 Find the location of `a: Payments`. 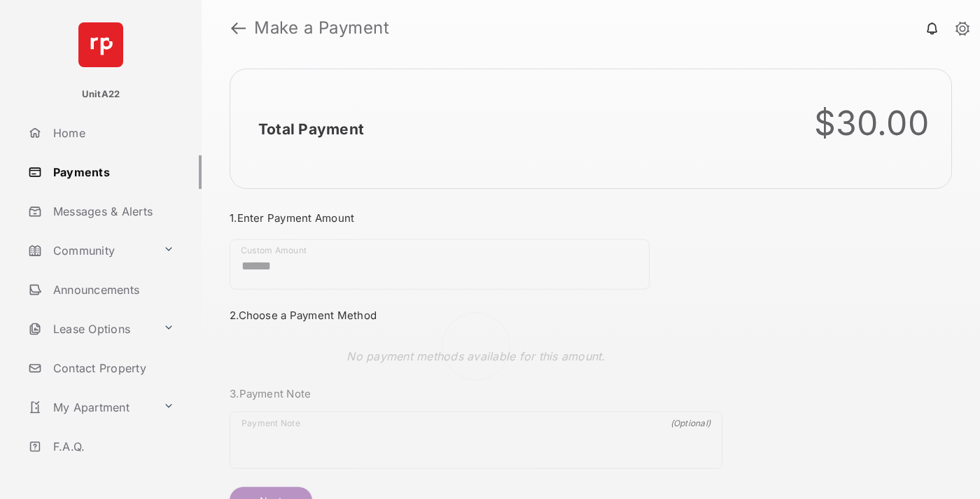

a: Payments is located at coordinates (112, 172).